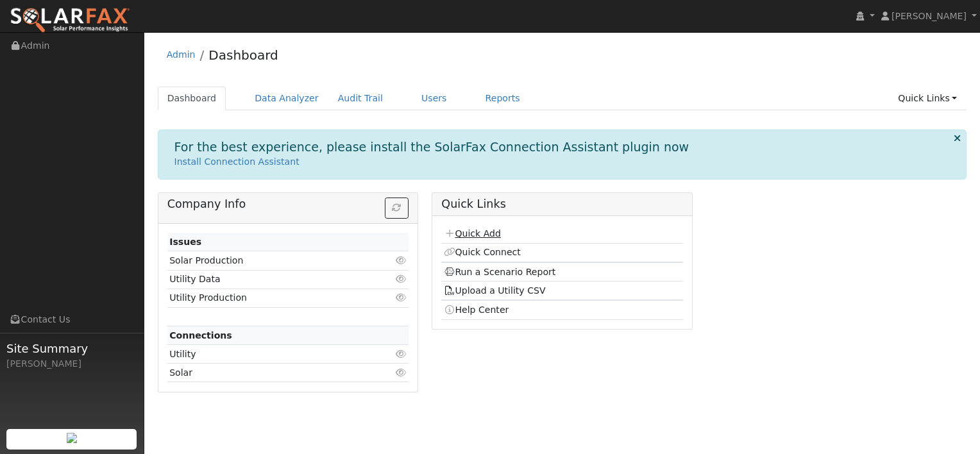 The height and width of the screenshot is (454, 980). What do you see at coordinates (201, 335) in the screenshot?
I see `strong: Connections` at bounding box center [201, 335].